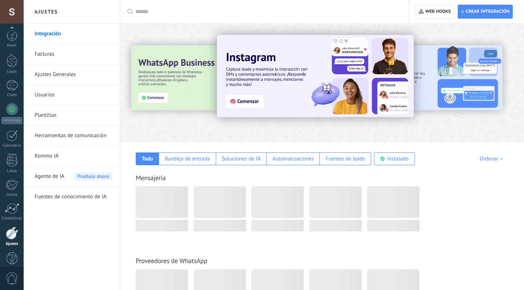 This screenshot has height=290, width=524. Describe the element at coordinates (74, 54) in the screenshot. I see `a: Facturas` at that location.